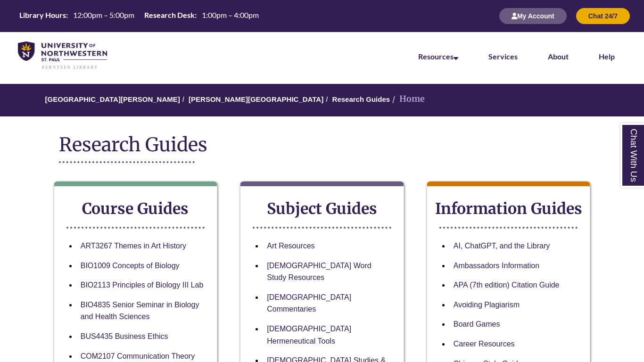  Describe the element at coordinates (63, 56) in the screenshot. I see `img: UNWSP Library Logo` at that location.